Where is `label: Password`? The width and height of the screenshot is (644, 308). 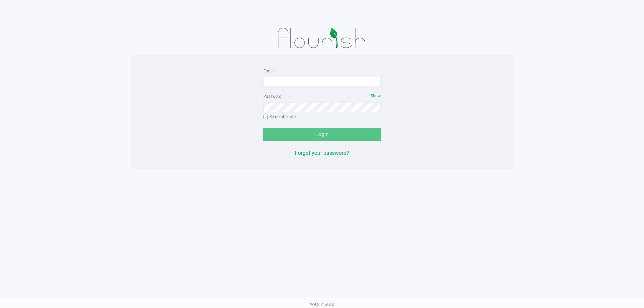
label: Password is located at coordinates (272, 96).